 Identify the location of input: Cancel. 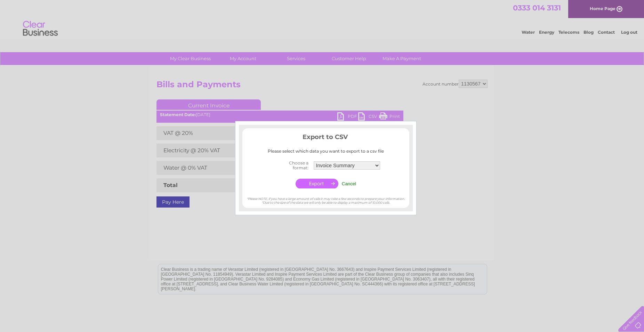
(349, 184).